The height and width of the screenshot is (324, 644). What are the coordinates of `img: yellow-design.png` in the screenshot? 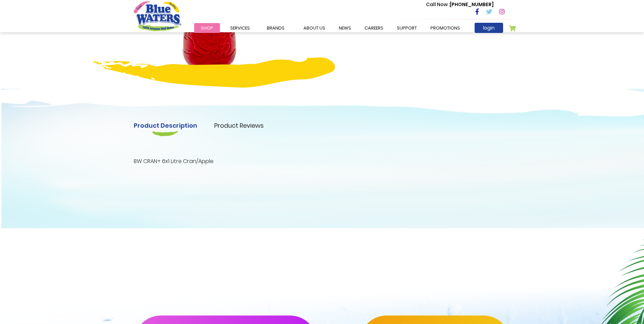 It's located at (214, 72).